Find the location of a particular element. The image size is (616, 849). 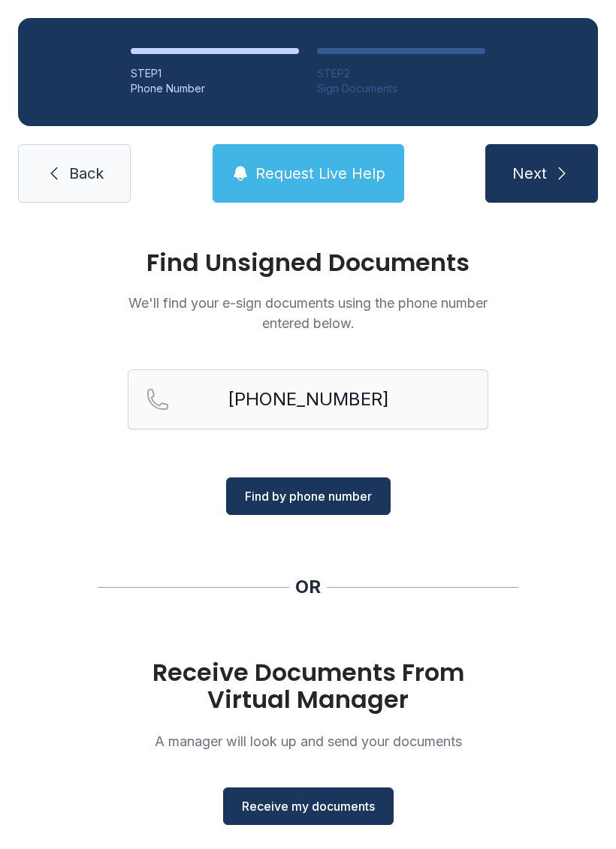

span: Receive my documents is located at coordinates (308, 806).